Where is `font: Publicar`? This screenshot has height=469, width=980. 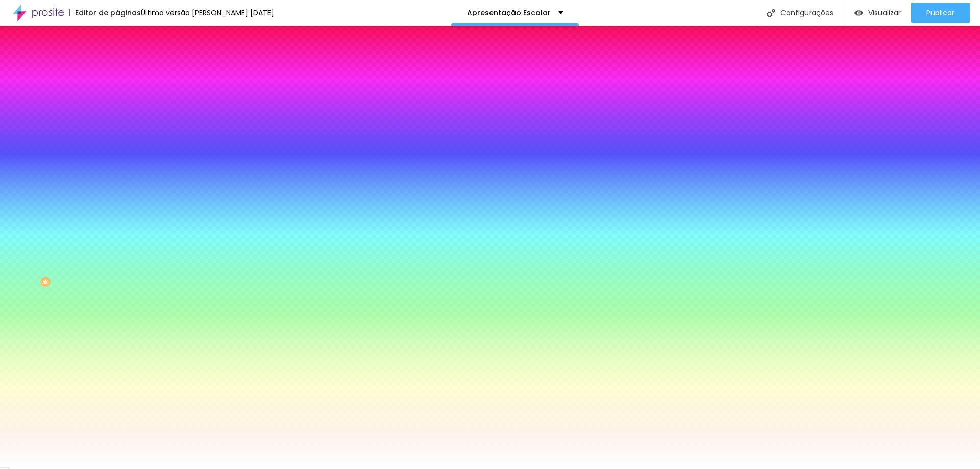
font: Publicar is located at coordinates (941, 13).